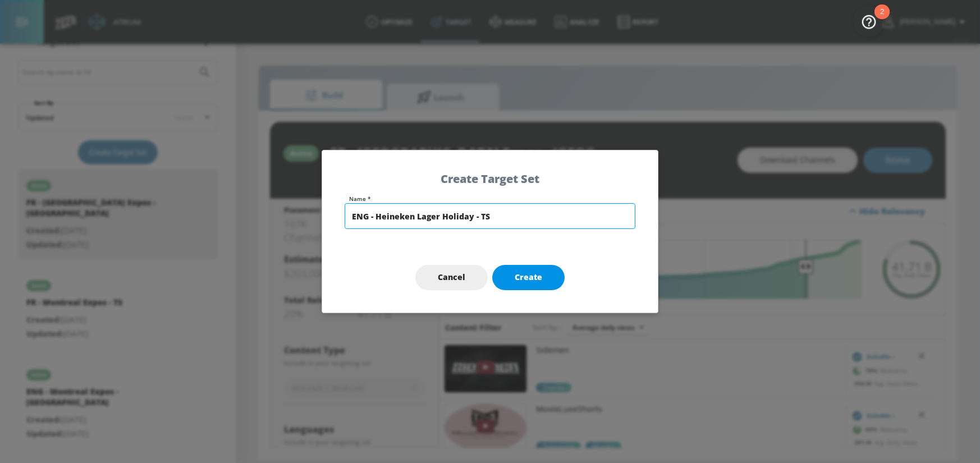 This screenshot has width=980, height=463. Describe the element at coordinates (528, 277) in the screenshot. I see `span: Create` at that location.